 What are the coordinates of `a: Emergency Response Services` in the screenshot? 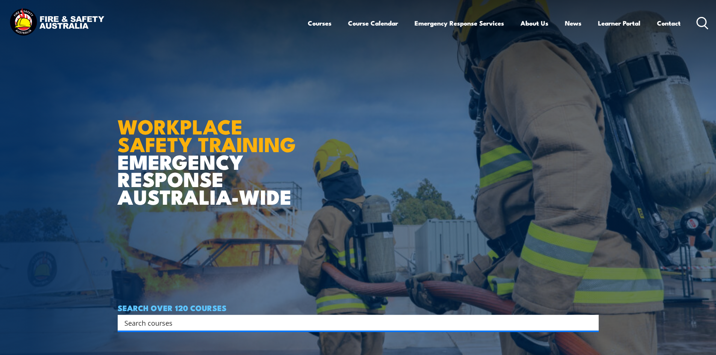 It's located at (459, 23).